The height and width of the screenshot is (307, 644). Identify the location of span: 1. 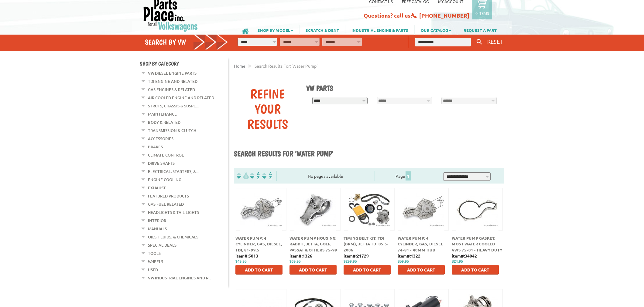
(409, 176).